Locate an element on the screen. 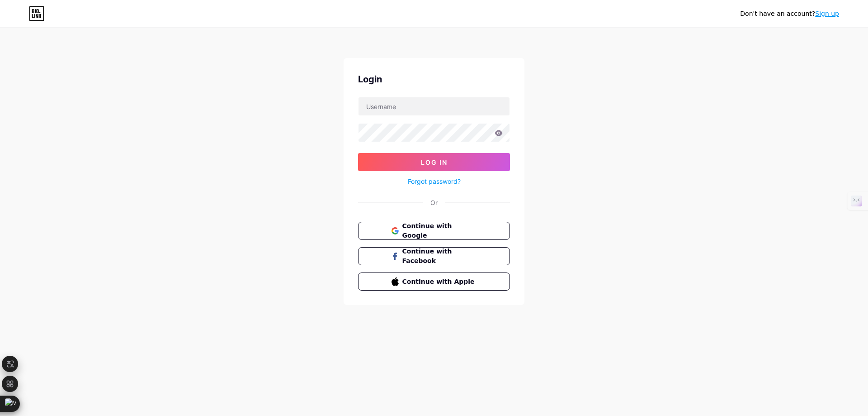  div: Or is located at coordinates (434, 202).